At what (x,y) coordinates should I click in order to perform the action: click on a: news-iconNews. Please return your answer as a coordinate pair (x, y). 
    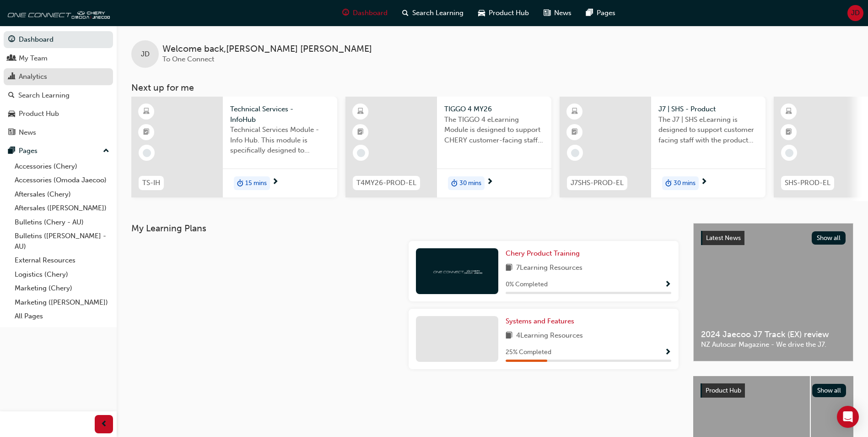
    Looking at the image, I should click on (557, 13).